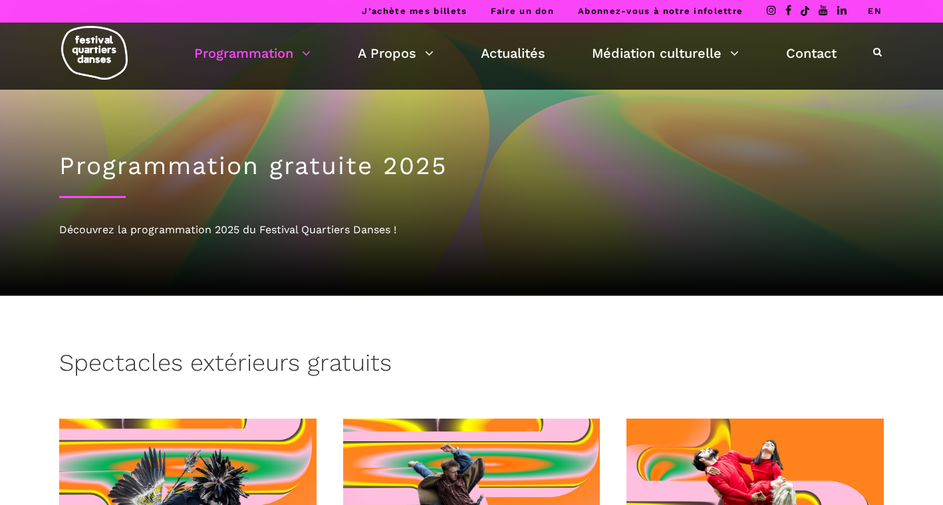  What do you see at coordinates (225, 366) in the screenshot?
I see `h3: Spectacles extérieurs gratuits` at bounding box center [225, 366].